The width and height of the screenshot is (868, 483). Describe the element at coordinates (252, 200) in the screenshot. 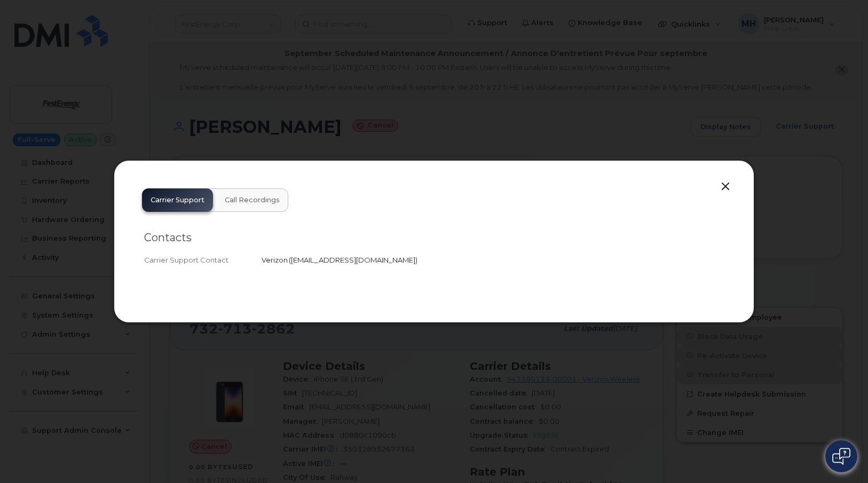

I see `span: Call Recordings` at that location.